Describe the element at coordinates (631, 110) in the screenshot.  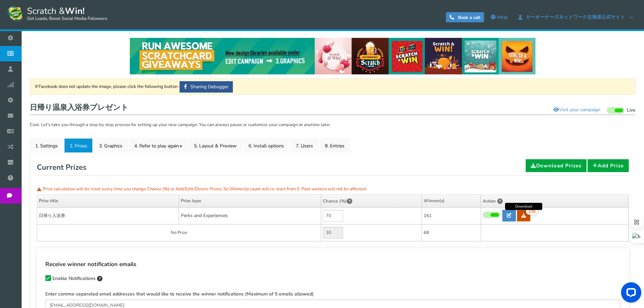
I see `span: Live` at that location.